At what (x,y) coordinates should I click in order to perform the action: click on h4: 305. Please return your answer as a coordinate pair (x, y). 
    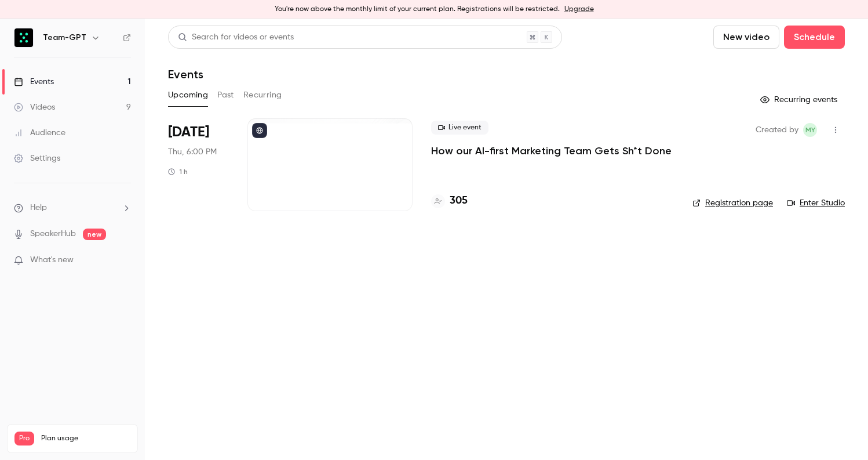
    Looking at the image, I should click on (459, 201).